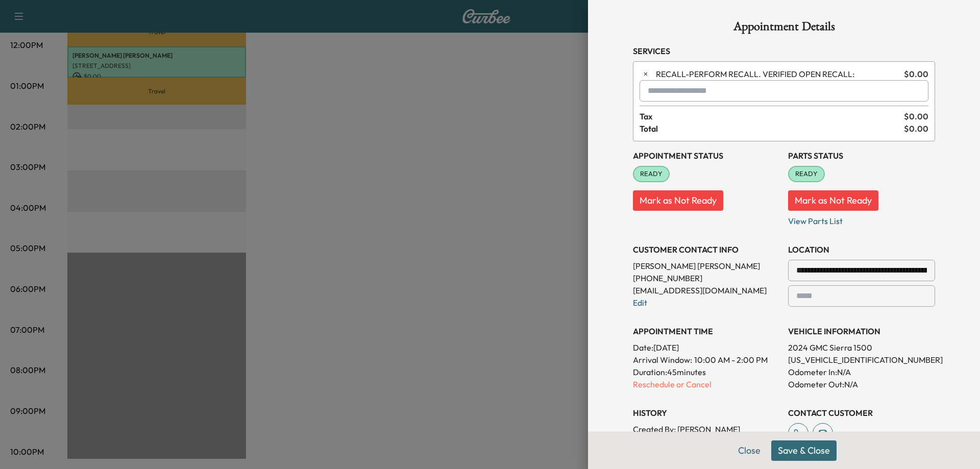 This screenshot has width=980, height=469. I want to click on h3: Parts Status, so click(861, 156).